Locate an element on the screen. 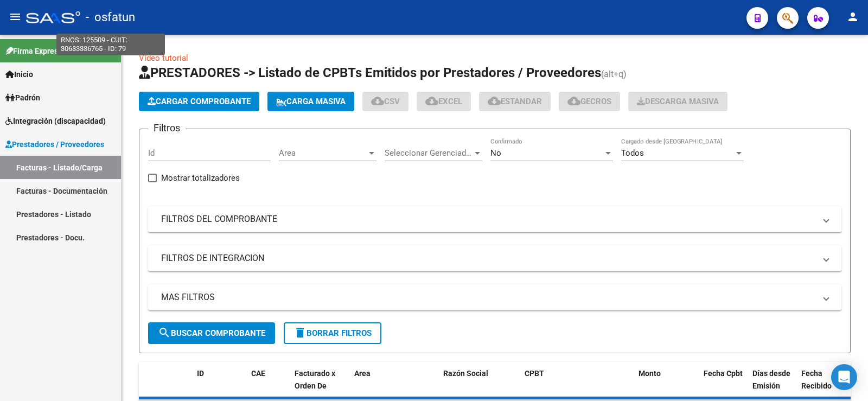  h3: Filtros is located at coordinates (167, 128).